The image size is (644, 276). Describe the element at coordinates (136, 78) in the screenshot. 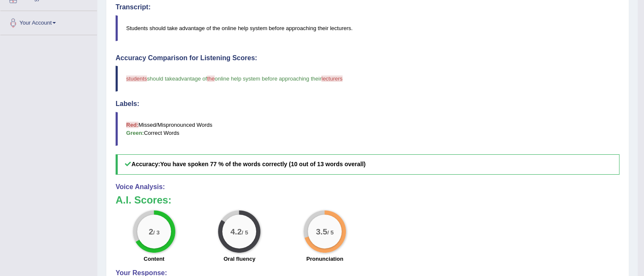

I see `span: students` at that location.